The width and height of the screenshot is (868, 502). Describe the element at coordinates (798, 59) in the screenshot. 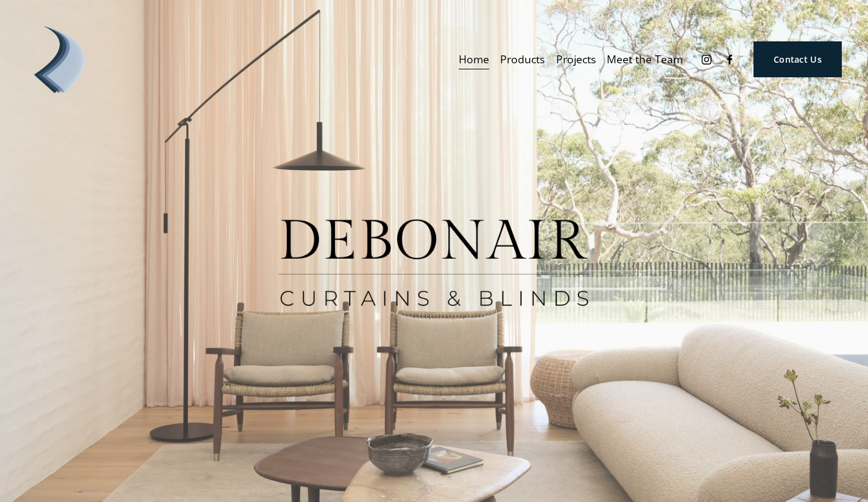

I see `a: Contact Us` at that location.